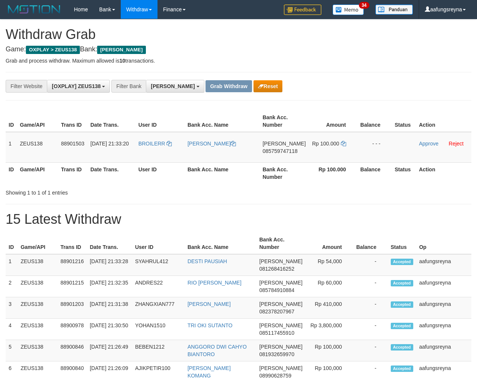 The width and height of the screenshot is (477, 379). What do you see at coordinates (158, 350) in the screenshot?
I see `td: BEBEN1212` at bounding box center [158, 350].